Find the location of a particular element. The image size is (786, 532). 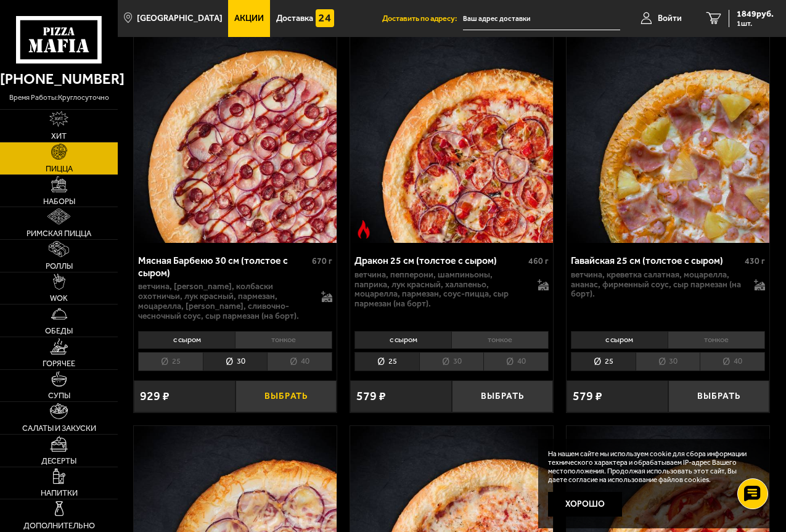

span: Обеды is located at coordinates (59, 331).